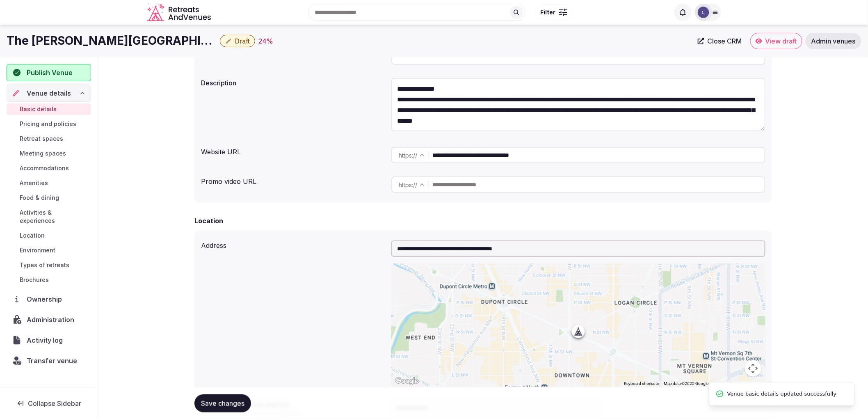 The height and width of the screenshot is (419, 868). Describe the element at coordinates (293, 180) in the screenshot. I see `div: Promo video URL` at that location.